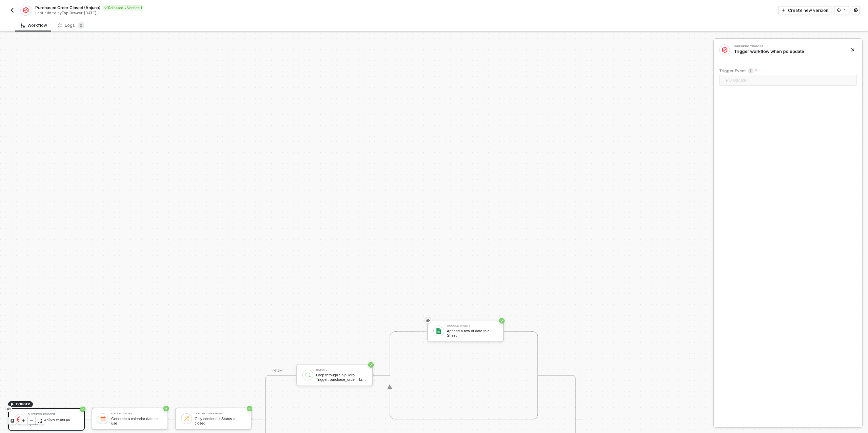 This screenshot has width=868, height=433. I want to click on div: Logs, so click(71, 25).